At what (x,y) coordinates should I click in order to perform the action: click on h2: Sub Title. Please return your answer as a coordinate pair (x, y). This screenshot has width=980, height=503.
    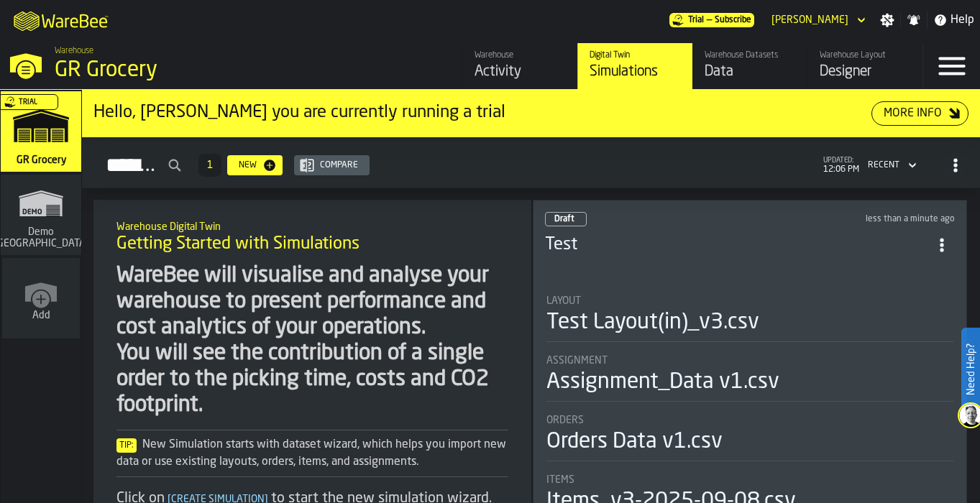
    Looking at the image, I should click on (312, 225).